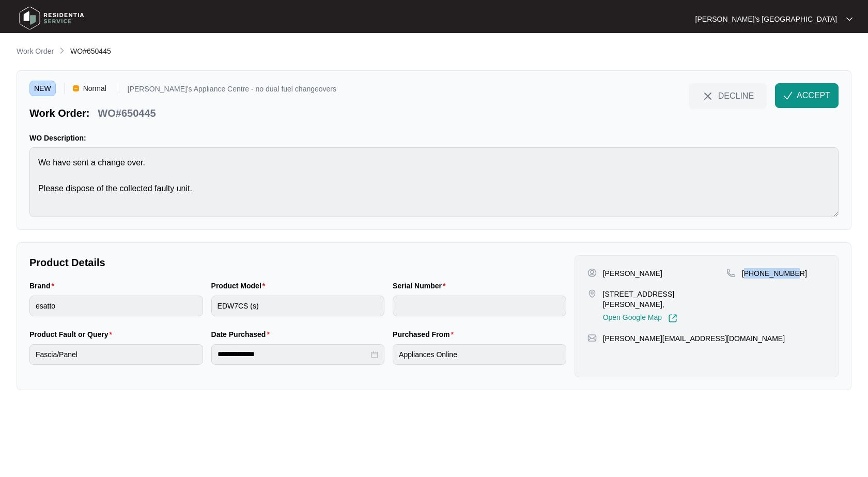  What do you see at coordinates (640, 319) in the screenshot?
I see `a: Open Google Map` at bounding box center [640, 319].